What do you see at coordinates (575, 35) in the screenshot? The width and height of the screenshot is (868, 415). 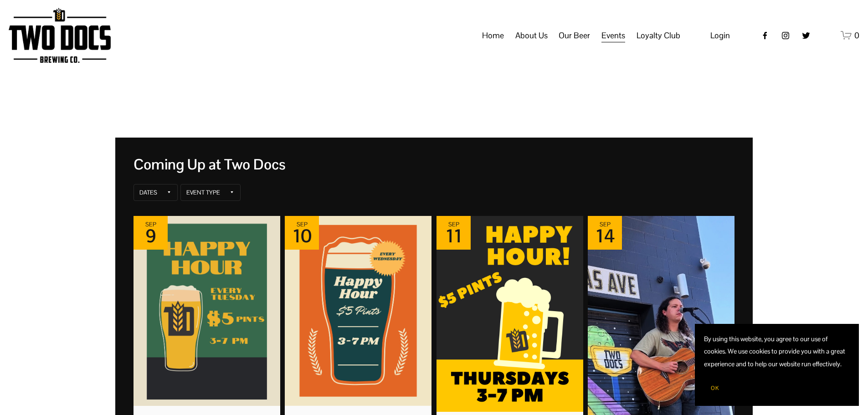 I see `span: Our Beer` at bounding box center [575, 35].